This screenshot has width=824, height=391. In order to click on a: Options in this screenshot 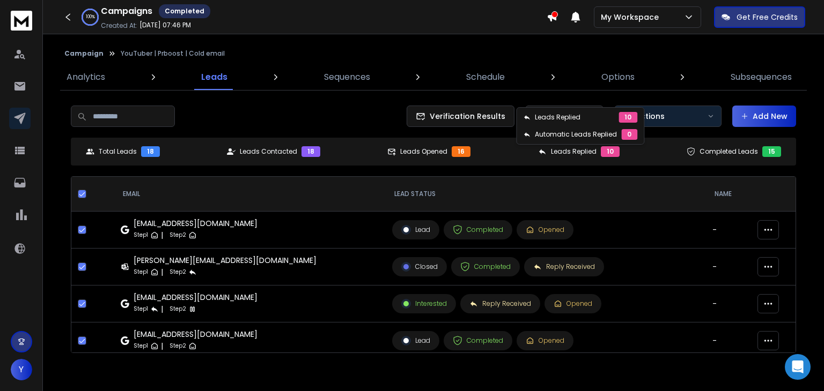, I will do `click(618, 77)`.